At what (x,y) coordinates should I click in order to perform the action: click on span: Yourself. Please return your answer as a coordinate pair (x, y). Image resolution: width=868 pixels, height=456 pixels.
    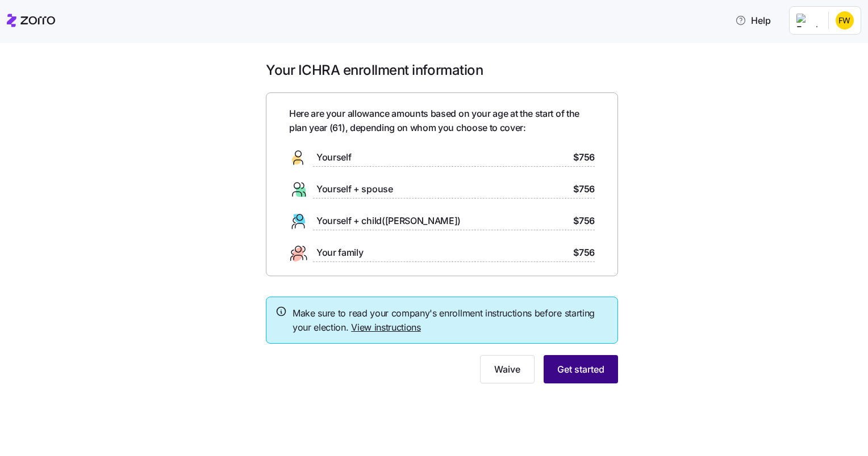
    Looking at the image, I should click on (333, 157).